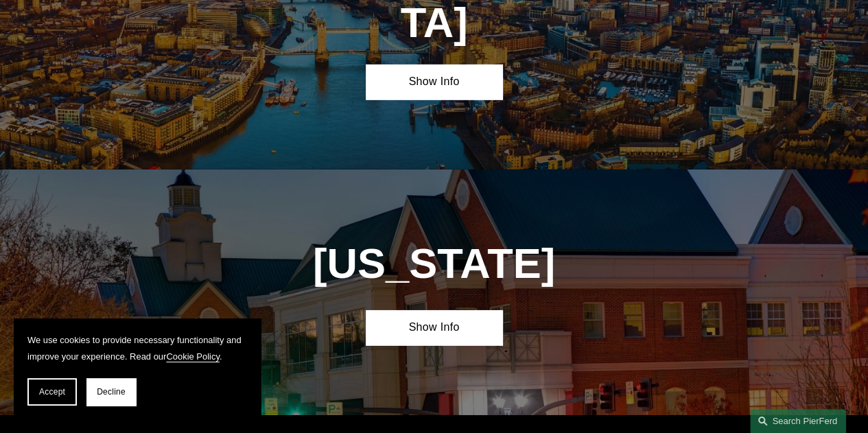  Describe the element at coordinates (193, 356) in the screenshot. I see `a: Cookie Policy` at that location.